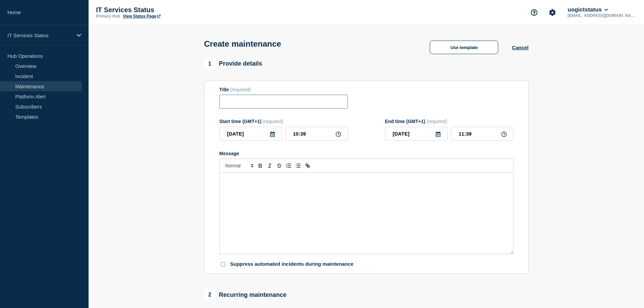  What do you see at coordinates (284, 101) in the screenshot?
I see `input: Title` at bounding box center [284, 101].